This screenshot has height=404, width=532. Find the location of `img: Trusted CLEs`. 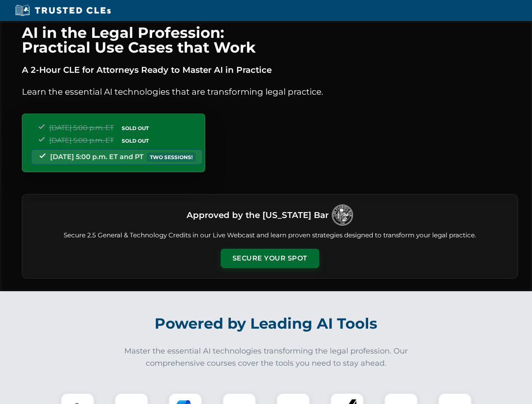

img: Trusted CLEs is located at coordinates (63, 10).